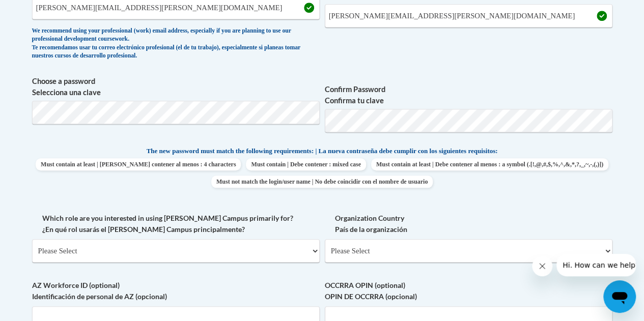  Describe the element at coordinates (468, 291) in the screenshot. I see `label: OCCRRA OPIN (optional) OPIN DE OCCRRA (opcional)` at that location.